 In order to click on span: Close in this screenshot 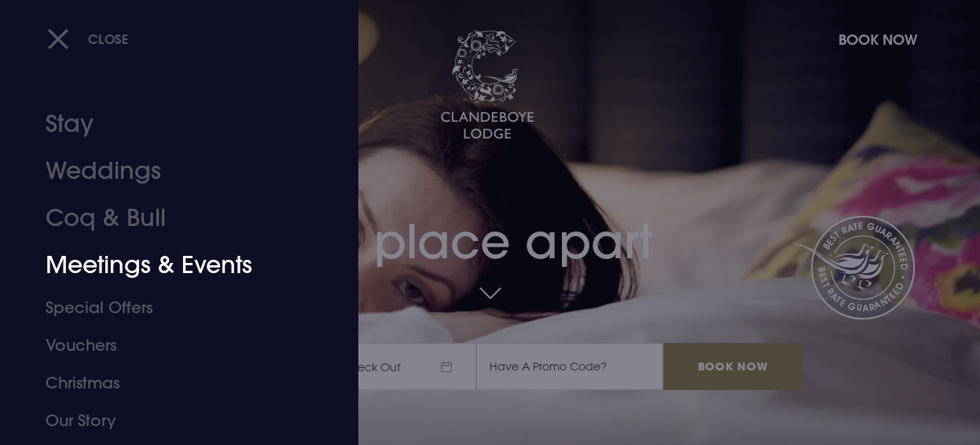, I will do `click(109, 38)`.